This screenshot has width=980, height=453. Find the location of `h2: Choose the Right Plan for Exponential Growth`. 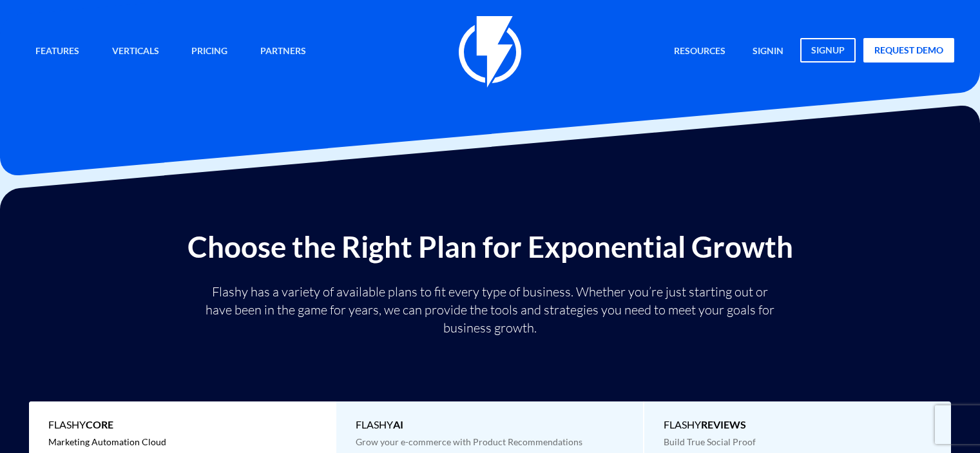

h2: Choose the Right Plan for Exponential Growth is located at coordinates (490, 246).